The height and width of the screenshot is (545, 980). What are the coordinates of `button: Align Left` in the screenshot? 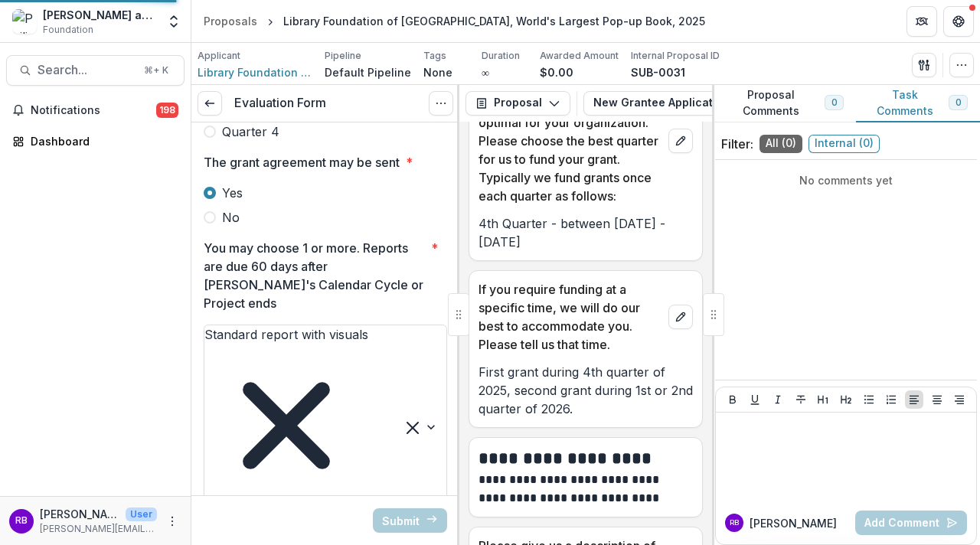 It's located at (915, 400).